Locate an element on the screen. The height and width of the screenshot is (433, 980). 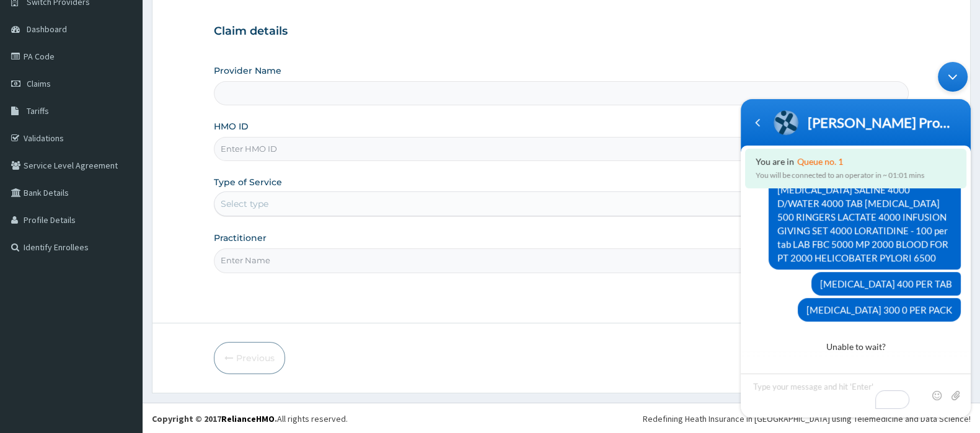
h3: Claim details is located at coordinates (561, 32).